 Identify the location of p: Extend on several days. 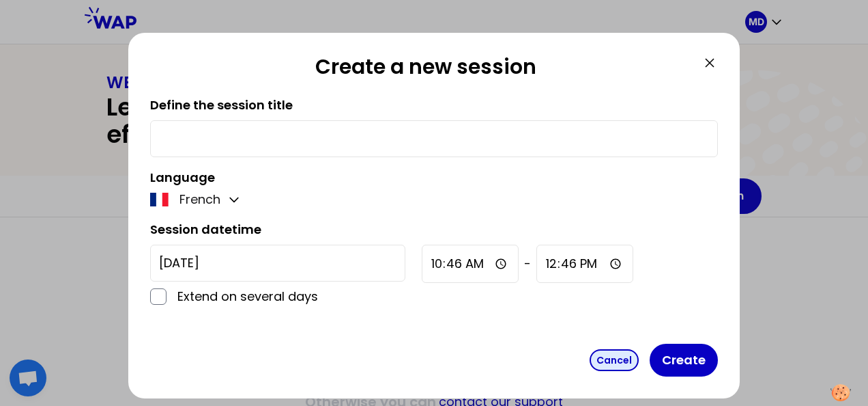
(292, 296).